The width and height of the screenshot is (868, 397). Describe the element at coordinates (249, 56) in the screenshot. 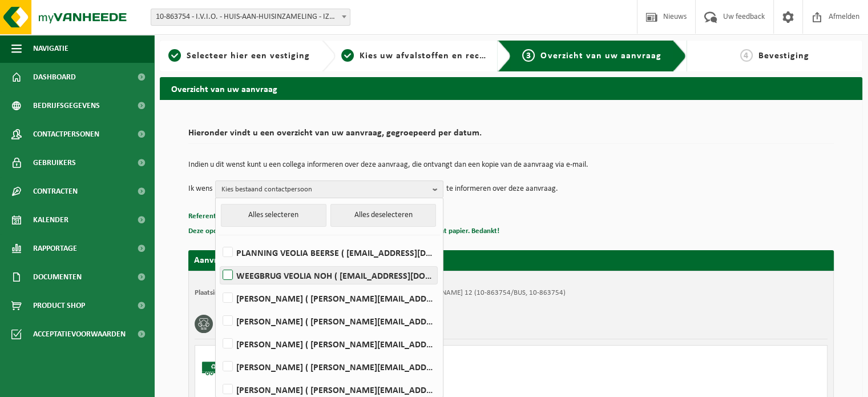

I see `span: Selecteer hier een vestiging` at that location.